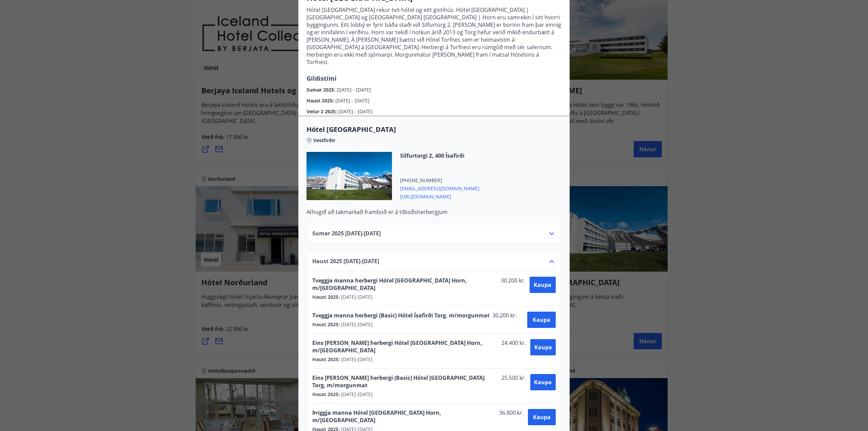 This screenshot has height=431, width=868. What do you see at coordinates (323, 111) in the screenshot?
I see `span: Vetur 2 2025 :` at bounding box center [323, 111].